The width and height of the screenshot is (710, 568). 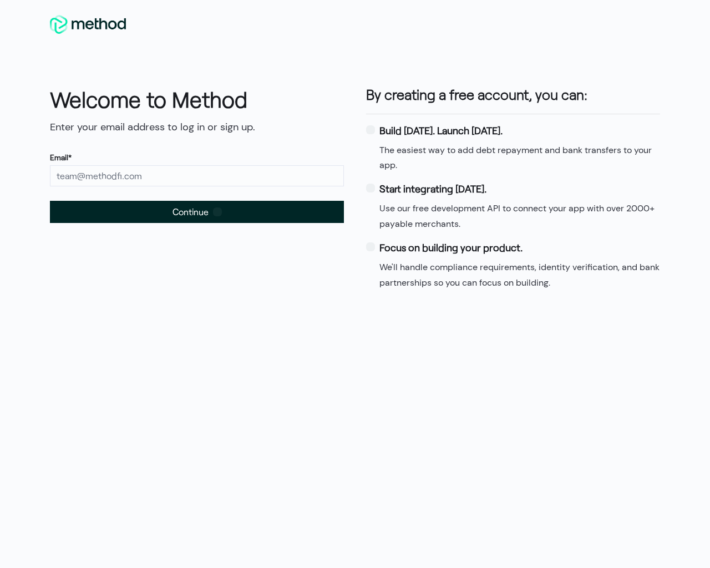 What do you see at coordinates (197, 212) in the screenshot?
I see `button: Continue` at bounding box center [197, 212].